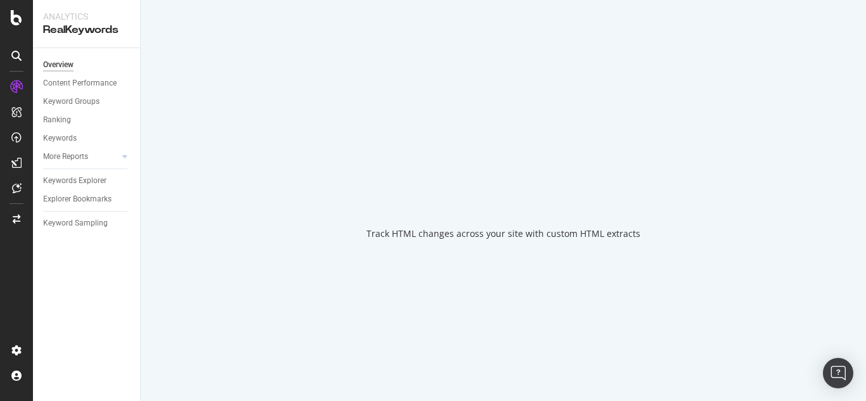 The width and height of the screenshot is (866, 401). Describe the element at coordinates (58, 65) in the screenshot. I see `div: Overview` at that location.